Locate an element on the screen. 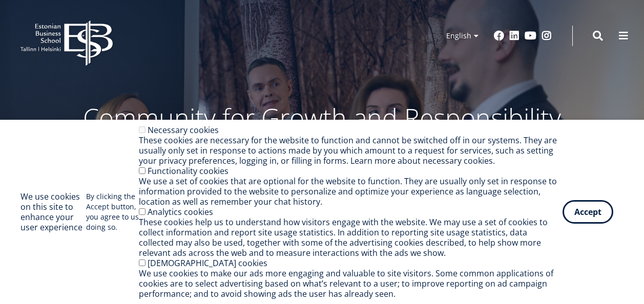 The width and height of the screenshot is (644, 304). a: Instagram is located at coordinates (547, 36).